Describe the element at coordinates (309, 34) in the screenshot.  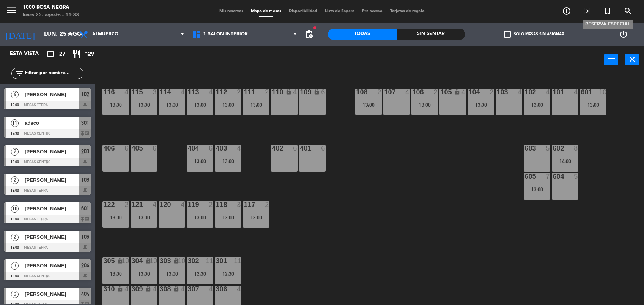
I see `span: pending_actions` at that location.